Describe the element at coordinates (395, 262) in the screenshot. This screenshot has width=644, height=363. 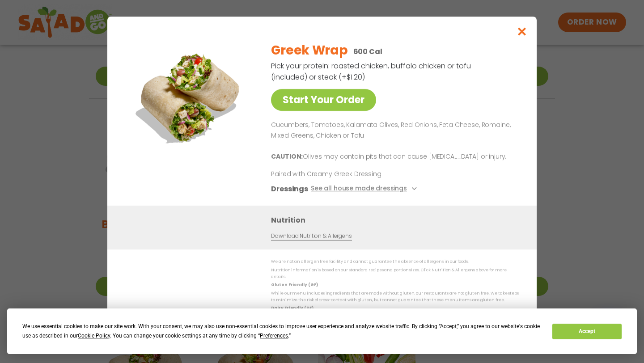
I see `p: We are not an allergen free facility and cannot guarantee the absence of allergens in our foods.` at that location.